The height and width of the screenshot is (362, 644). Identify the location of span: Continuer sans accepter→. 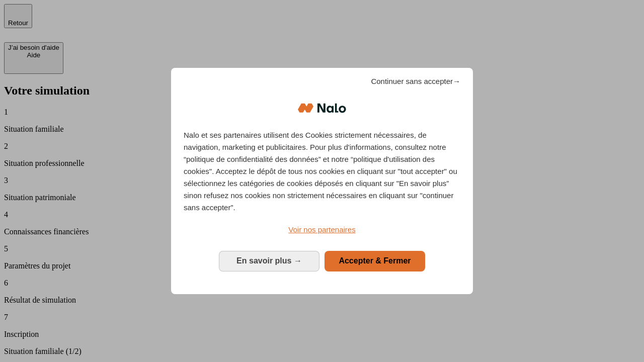
(416, 81).